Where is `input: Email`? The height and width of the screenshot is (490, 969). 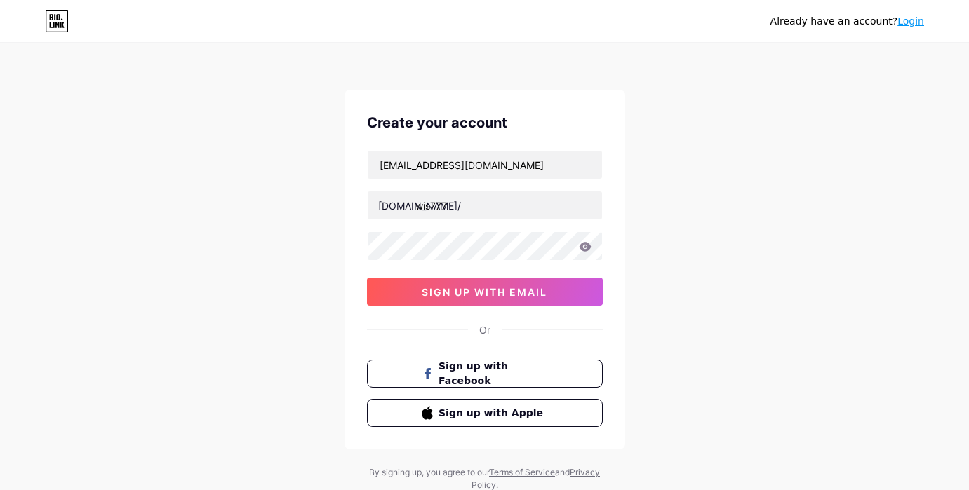 input: Email is located at coordinates (485, 165).